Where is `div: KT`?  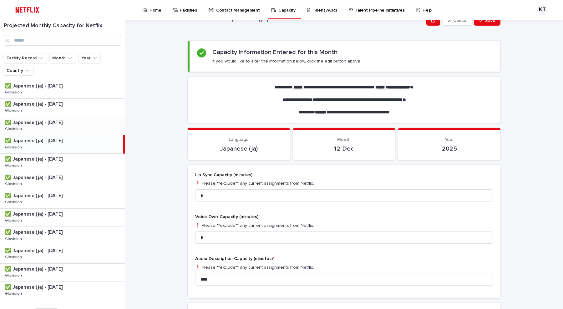 div: KT is located at coordinates (542, 10).